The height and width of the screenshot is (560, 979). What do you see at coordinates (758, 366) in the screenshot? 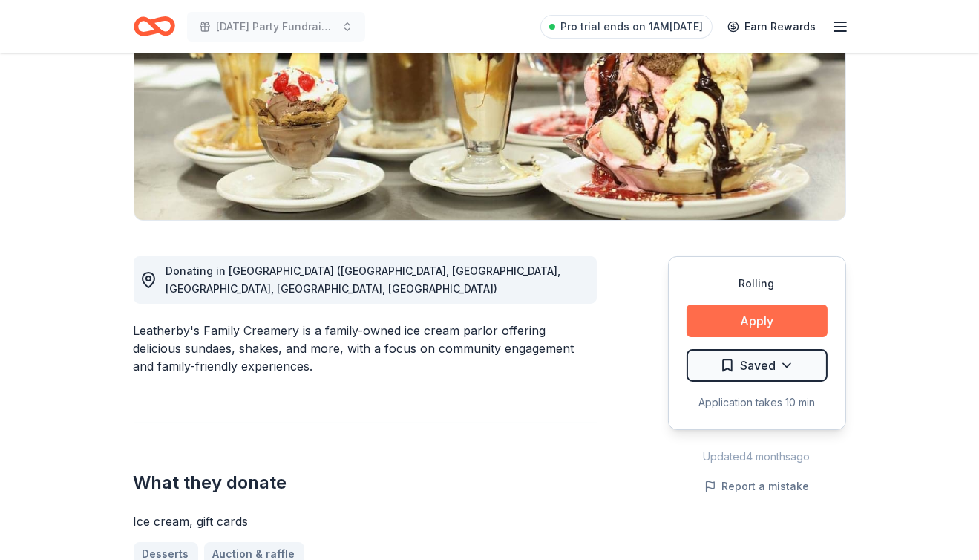
I see `span: Saved` at bounding box center [758, 366].